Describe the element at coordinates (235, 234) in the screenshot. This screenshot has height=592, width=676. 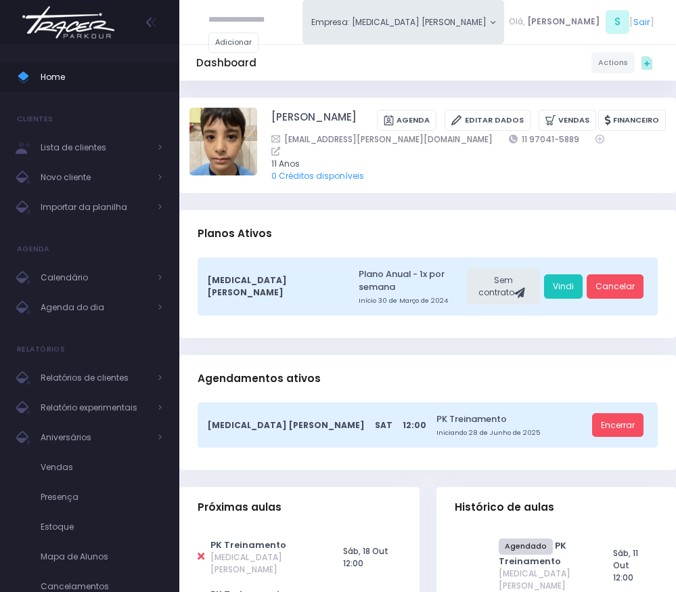
I see `h3: Planos Ativos` at that location.